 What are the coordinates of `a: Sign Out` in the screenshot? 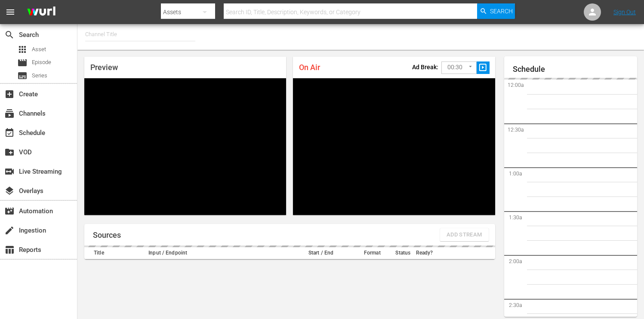 It's located at (625, 12).